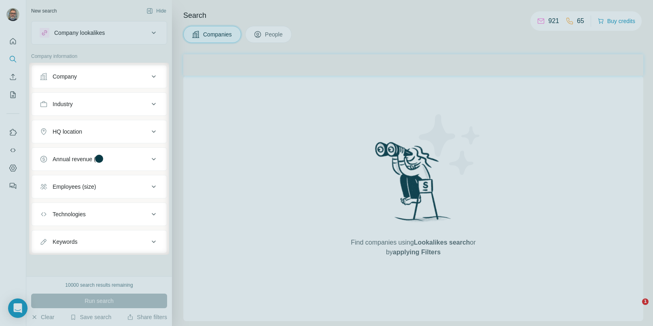 The width and height of the screenshot is (653, 326). What do you see at coordinates (99, 214) in the screenshot?
I see `button: Technologies` at bounding box center [99, 214].